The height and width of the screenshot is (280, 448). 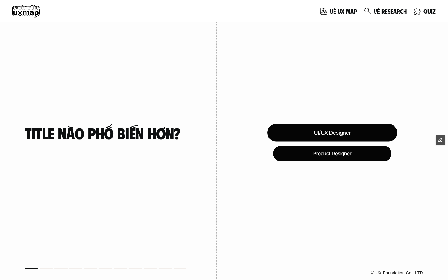 What do you see at coordinates (331, 11) in the screenshot?
I see `span: V` at bounding box center [331, 11].